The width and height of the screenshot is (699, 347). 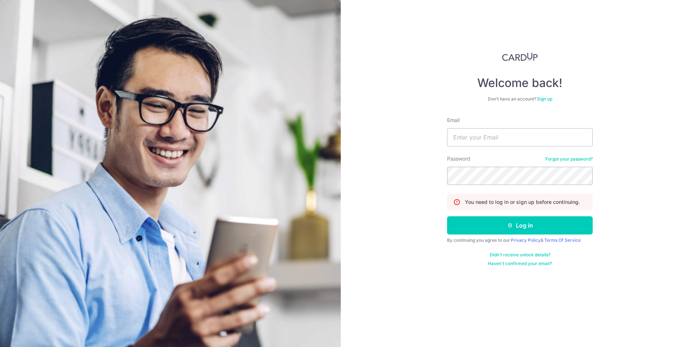 What do you see at coordinates (520, 99) in the screenshot?
I see `div: Don’t have an account?` at bounding box center [520, 99].